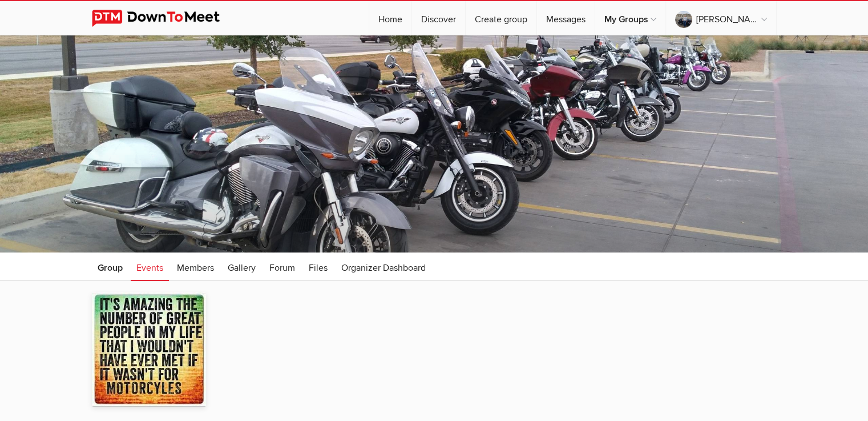 The image size is (868, 421). What do you see at coordinates (384, 267) in the screenshot?
I see `a: Organizer Dashboard` at bounding box center [384, 267].